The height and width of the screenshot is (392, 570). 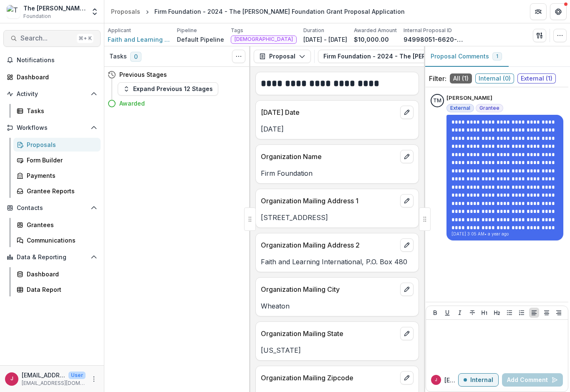 I want to click on p: Internal, so click(x=481, y=380).